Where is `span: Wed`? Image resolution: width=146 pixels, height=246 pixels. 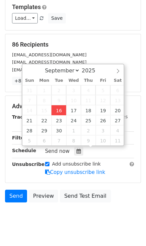
span: Wed is located at coordinates (74, 80).